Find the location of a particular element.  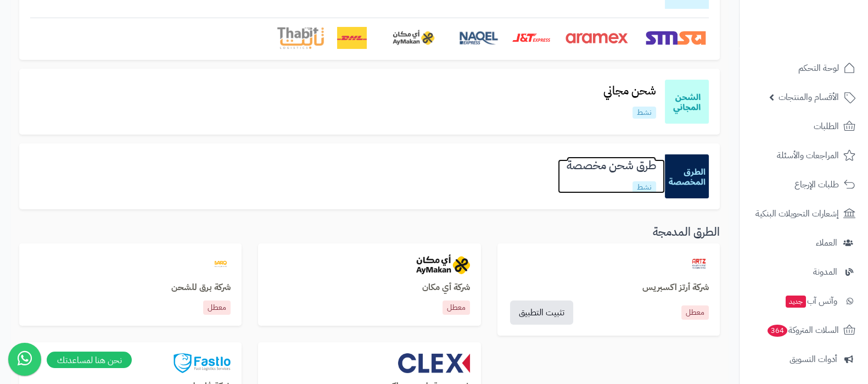

h3: شركة أرتز اكسبريس is located at coordinates (608, 287).